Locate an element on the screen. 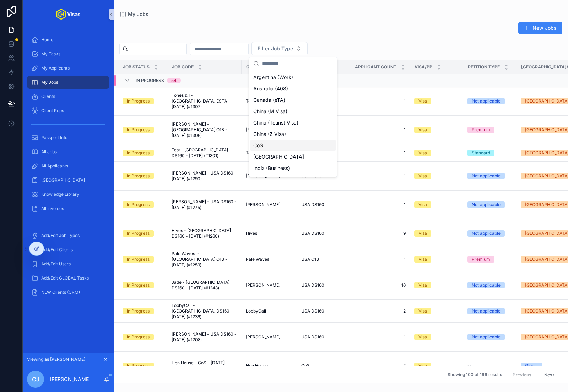  span: Argentina (Work) is located at coordinates (273, 78).